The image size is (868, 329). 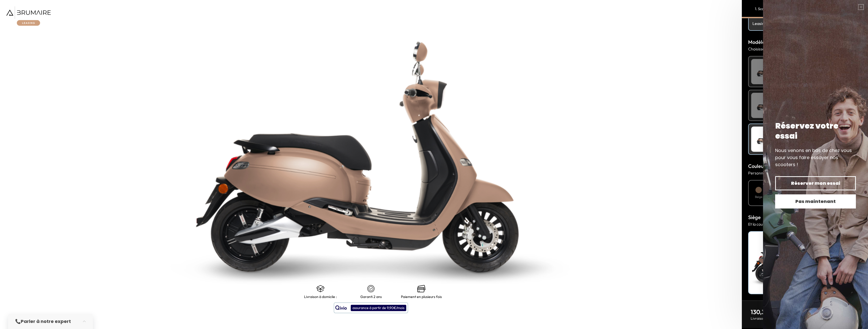 What do you see at coordinates (341, 308) in the screenshot?
I see `img: logo qivio` at bounding box center [341, 308].